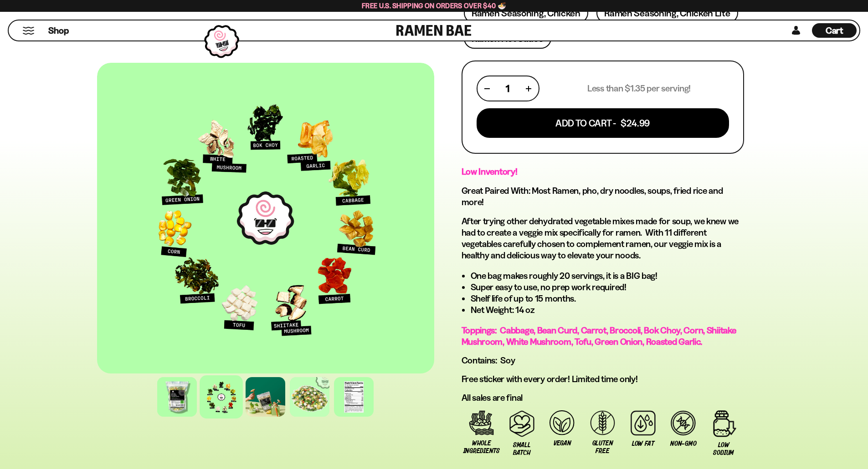 The width and height of the screenshot is (868, 469). What do you see at coordinates (607, 310) in the screenshot?
I see `li: Net Weight: 14 oz` at bounding box center [607, 310].